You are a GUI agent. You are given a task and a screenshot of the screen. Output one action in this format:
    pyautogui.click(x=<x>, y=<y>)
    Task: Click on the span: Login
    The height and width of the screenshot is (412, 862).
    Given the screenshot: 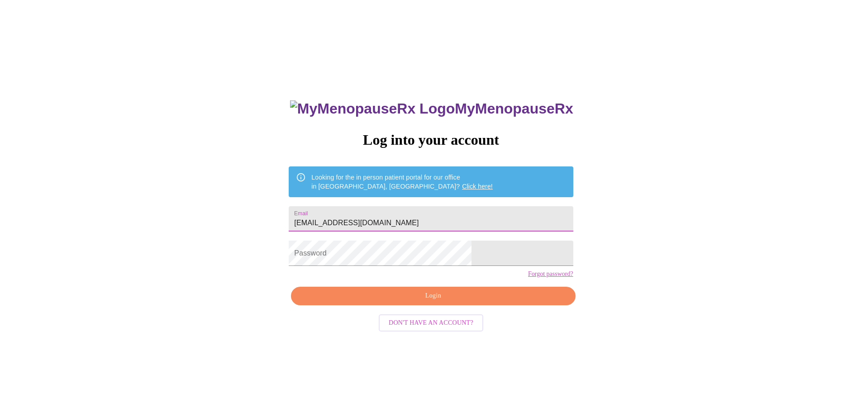 What is the action you would take?
    pyautogui.click(x=433, y=296)
    